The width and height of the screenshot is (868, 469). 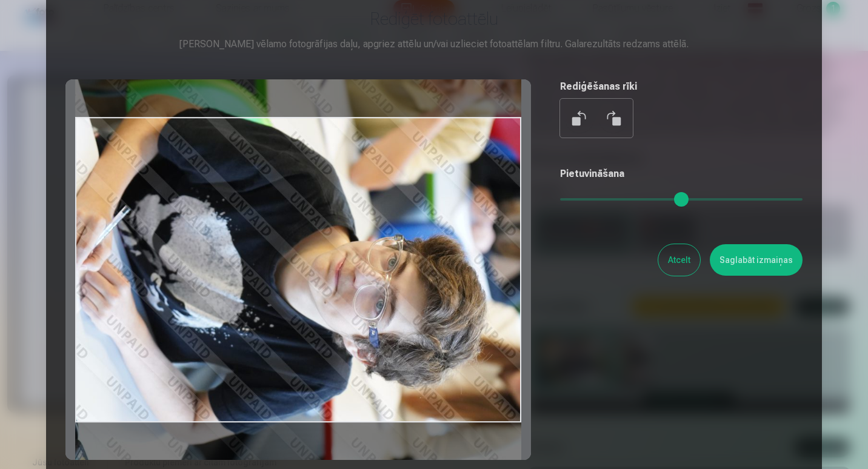 What do you see at coordinates (681, 174) in the screenshot?
I see `h5: Pietuvināšana` at bounding box center [681, 174].